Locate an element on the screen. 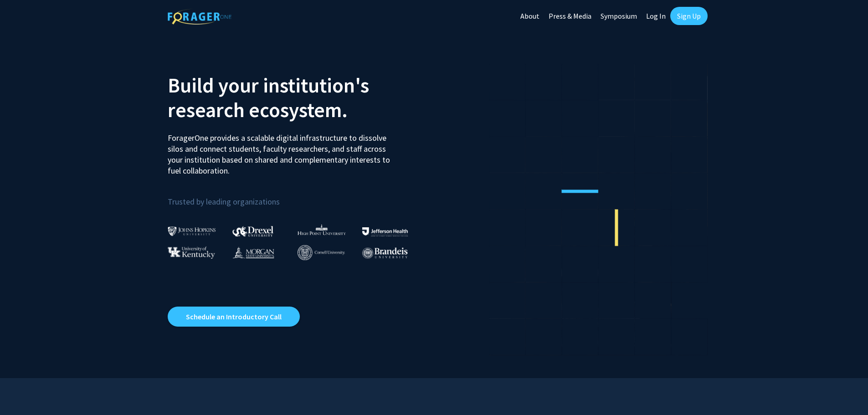  a: Sign Up is located at coordinates (689, 16).